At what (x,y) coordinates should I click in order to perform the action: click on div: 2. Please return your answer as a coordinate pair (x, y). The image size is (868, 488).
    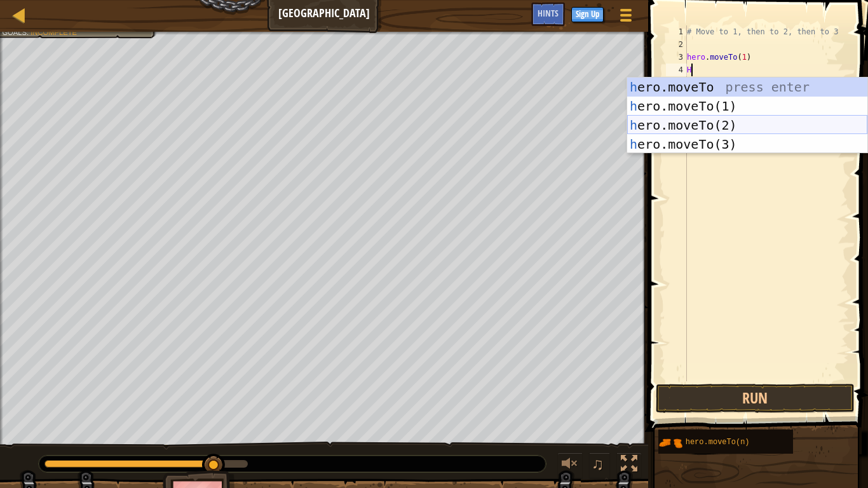
    Looking at the image, I should click on (676, 45).